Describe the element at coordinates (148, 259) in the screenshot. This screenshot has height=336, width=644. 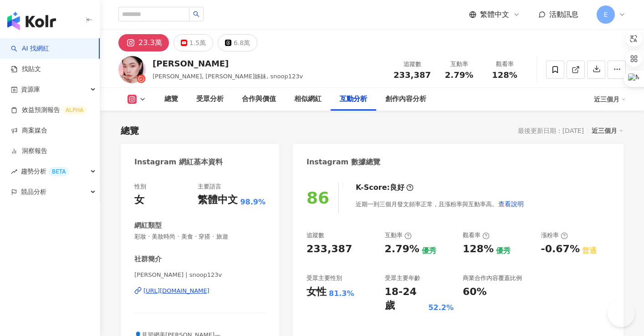
I see `div: 社群簡介` at that location.